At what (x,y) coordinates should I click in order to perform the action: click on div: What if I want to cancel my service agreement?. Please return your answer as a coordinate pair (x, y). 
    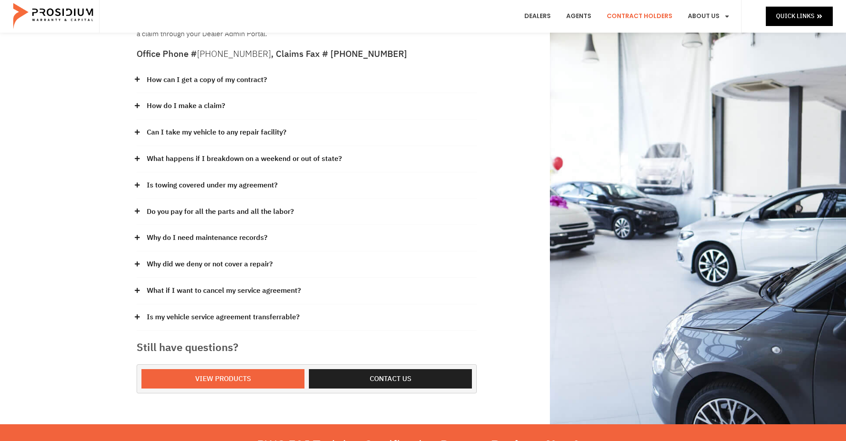
    Looking at the image, I should click on (307, 291).